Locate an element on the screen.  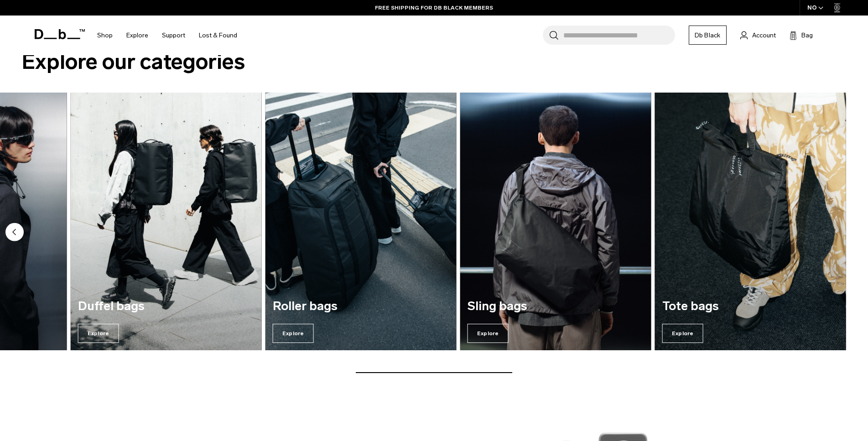
nav: Main Navigation is located at coordinates (167, 35).